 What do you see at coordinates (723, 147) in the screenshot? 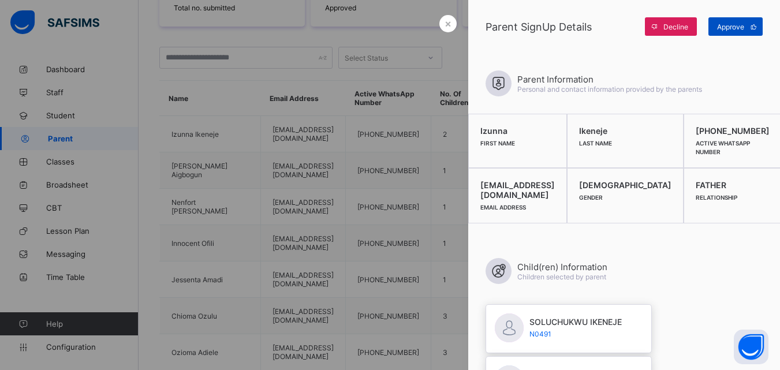
I see `span: Active WhatsApp Number` at bounding box center [723, 147].